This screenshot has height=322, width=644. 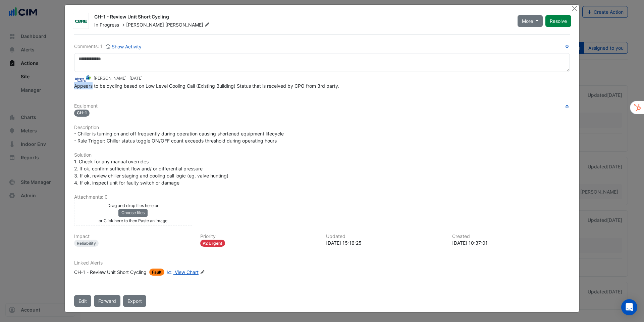 What do you see at coordinates (136, 78) in the screenshot?
I see `span: 2025-07-14 15:16:25` at bounding box center [136, 78].